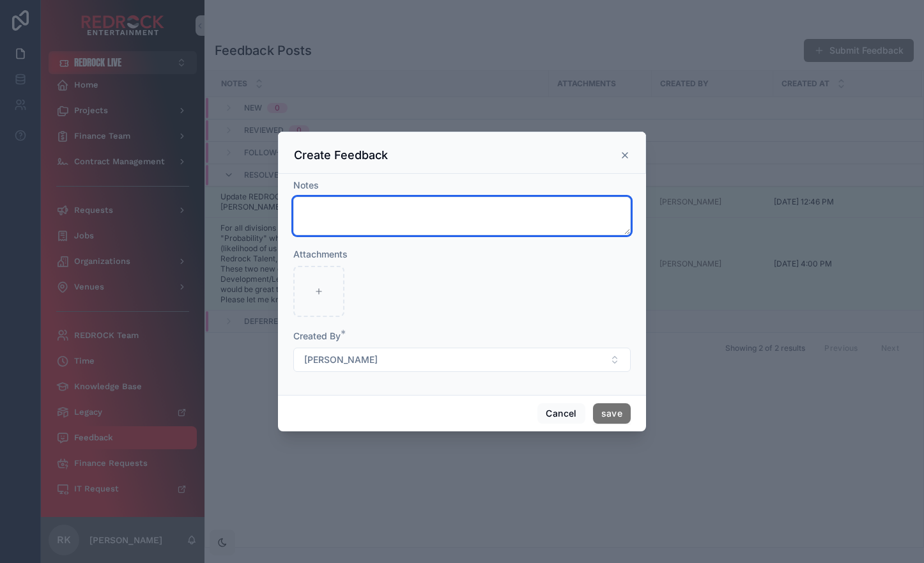 This screenshot has height=563, width=924. I want to click on button: save, so click(611, 414).